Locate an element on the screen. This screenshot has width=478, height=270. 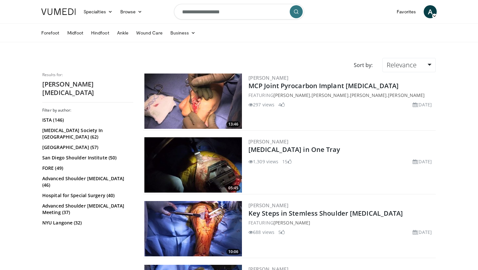
a: Favorites is located at coordinates (407, 12).